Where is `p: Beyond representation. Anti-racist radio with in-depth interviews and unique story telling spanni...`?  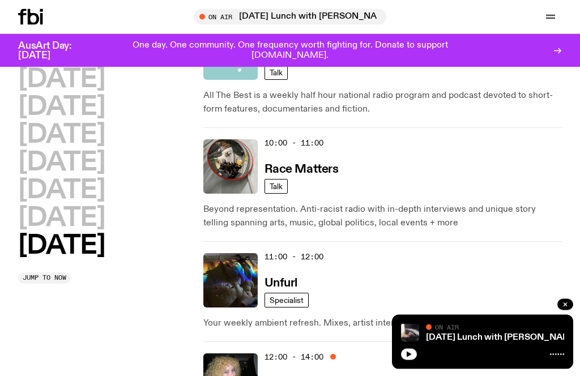
p: Beyond representation. Anti-racist radio with in-depth interviews and unique story telling spanni... is located at coordinates (382, 217).